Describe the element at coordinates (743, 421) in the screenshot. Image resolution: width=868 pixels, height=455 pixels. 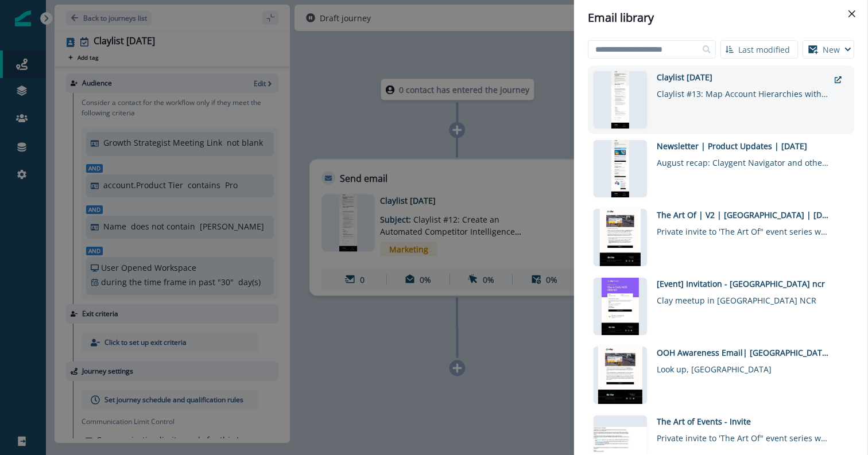
I see `div: The Art of Events - Invite` at that location.